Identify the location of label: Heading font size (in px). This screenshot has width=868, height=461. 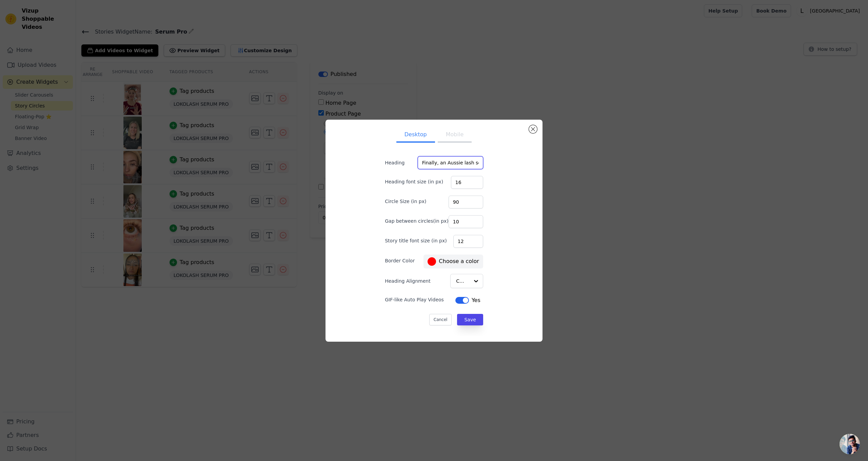
(414, 181).